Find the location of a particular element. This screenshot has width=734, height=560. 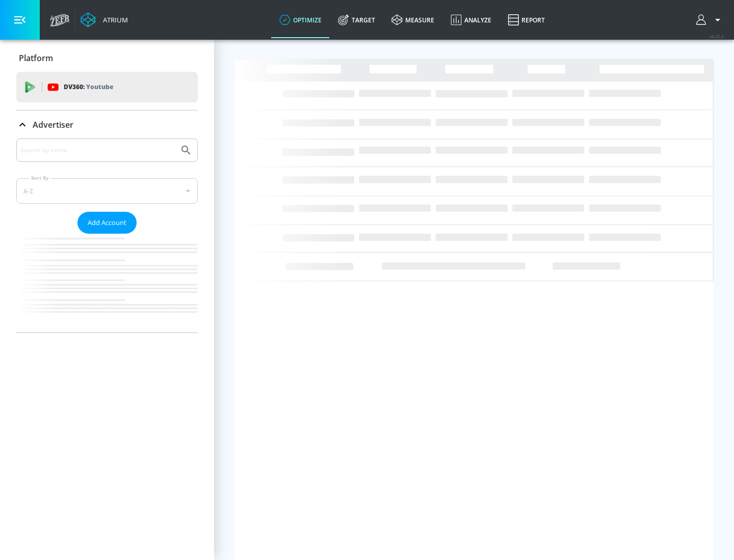

span: v 4.25.2 is located at coordinates (716, 36).